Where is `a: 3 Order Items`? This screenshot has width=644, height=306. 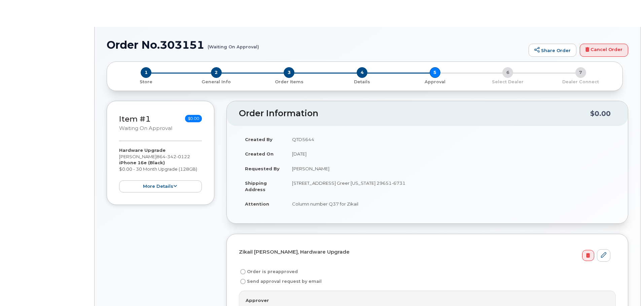 a: 3 Order Items is located at coordinates (289, 81).